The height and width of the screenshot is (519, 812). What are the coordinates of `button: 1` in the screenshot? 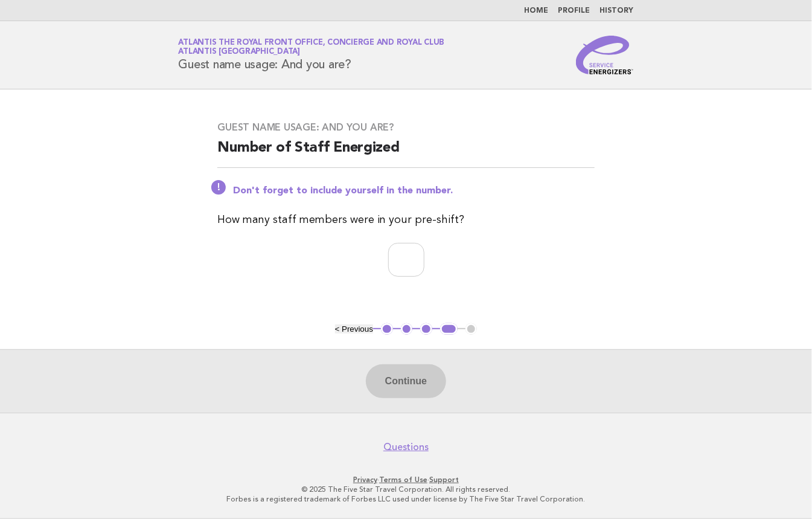 It's located at (387, 329).